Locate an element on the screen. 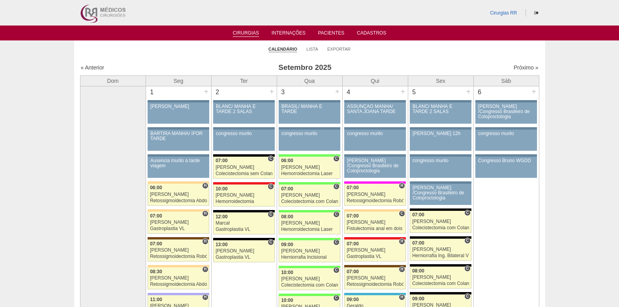  div: Key: Assunção is located at coordinates (375, 238).